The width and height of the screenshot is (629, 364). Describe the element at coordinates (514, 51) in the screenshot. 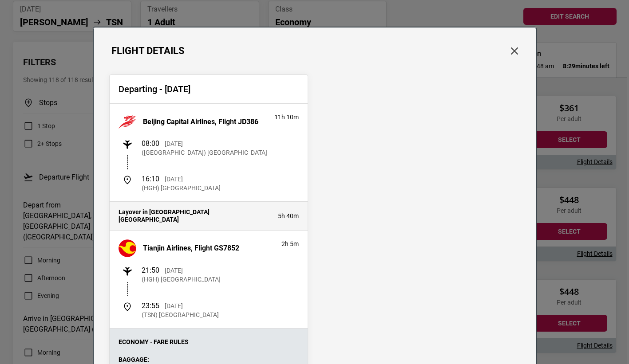

I see `button: Close` at that location.